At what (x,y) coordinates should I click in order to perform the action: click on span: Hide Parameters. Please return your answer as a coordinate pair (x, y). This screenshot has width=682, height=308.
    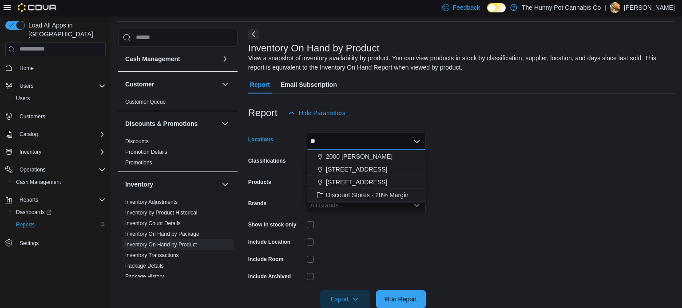
    Looking at the image, I should click on (322, 113).